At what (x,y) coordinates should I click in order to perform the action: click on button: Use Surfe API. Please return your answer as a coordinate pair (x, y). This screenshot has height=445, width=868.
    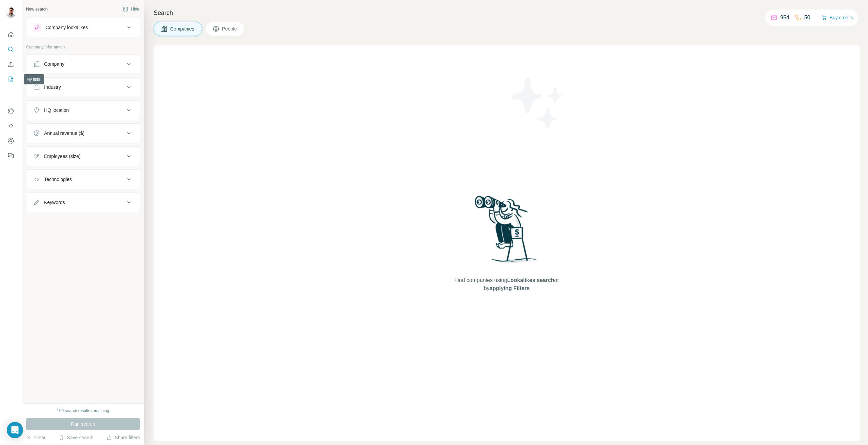
    Looking at the image, I should click on (11, 126).